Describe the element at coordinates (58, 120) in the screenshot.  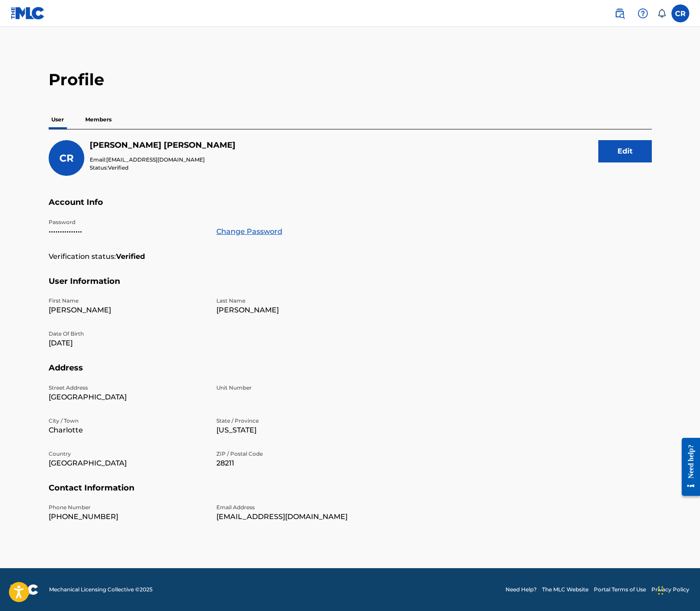
I see `p: User` at that location.